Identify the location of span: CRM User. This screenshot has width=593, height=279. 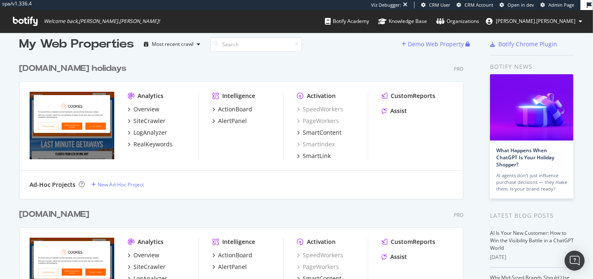
(440, 5).